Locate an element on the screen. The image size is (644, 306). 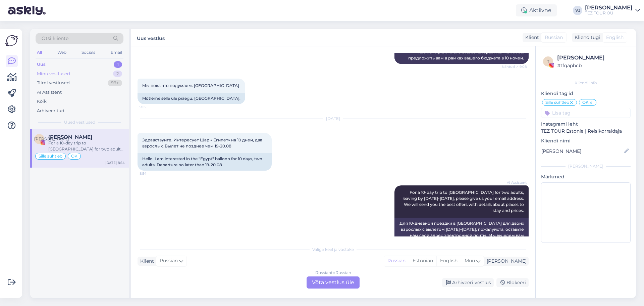
p: Kliendi tag'id is located at coordinates (586, 93).